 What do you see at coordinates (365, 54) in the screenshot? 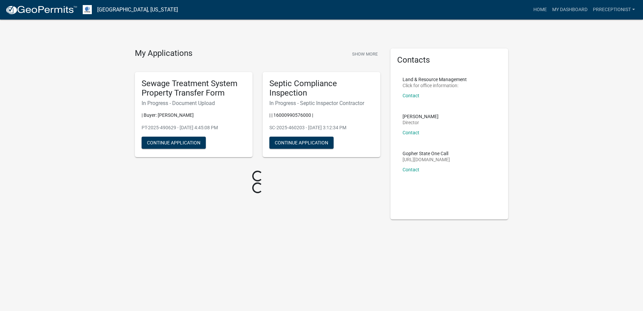
I see `button: Show More` at bounding box center [365, 54].